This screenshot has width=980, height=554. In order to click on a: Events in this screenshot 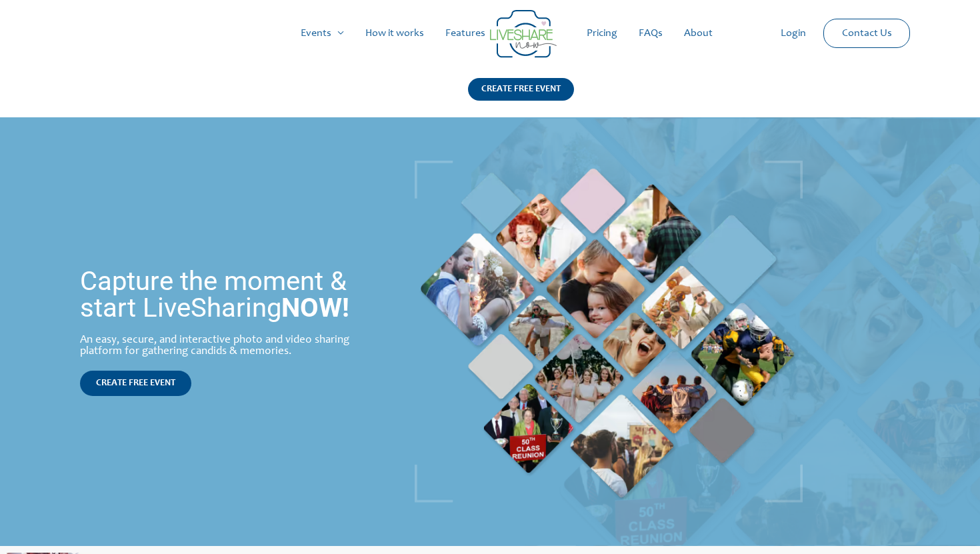, I will do `click(322, 33)`.